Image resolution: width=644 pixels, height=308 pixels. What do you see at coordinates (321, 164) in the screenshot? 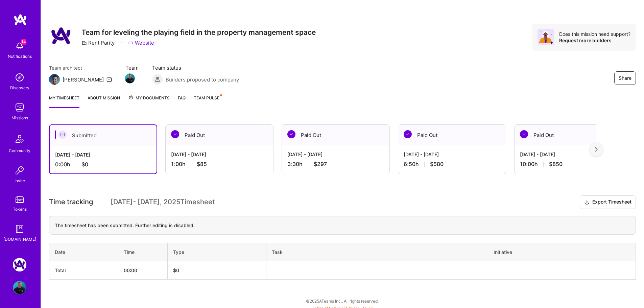
I see `span: $297` at bounding box center [321, 164].